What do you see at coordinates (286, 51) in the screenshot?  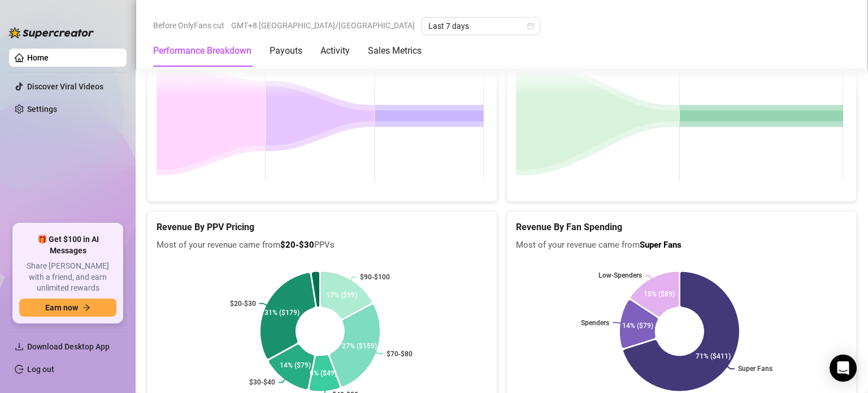 I see `div: Payouts` at bounding box center [286, 51].